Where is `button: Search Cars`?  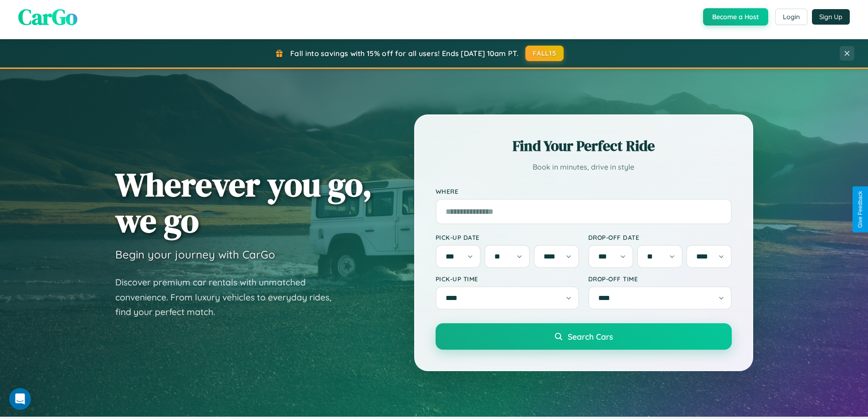 button: Search Cars is located at coordinates (583, 337).